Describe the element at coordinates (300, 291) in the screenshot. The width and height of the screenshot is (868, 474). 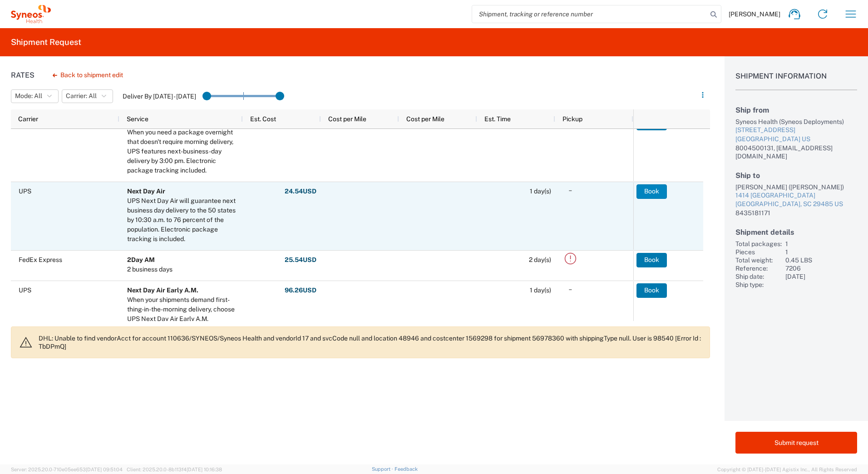
I see `button: 96.26USD` at that location.